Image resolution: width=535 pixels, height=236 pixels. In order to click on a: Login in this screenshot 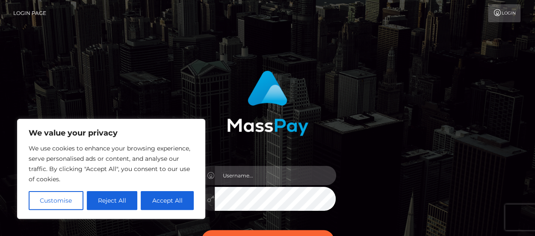, I will do `click(504, 13)`.